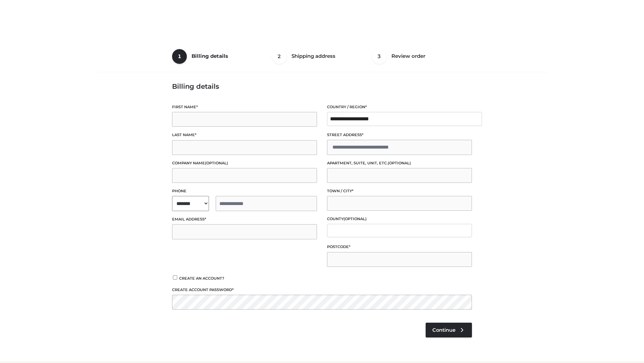 This screenshot has height=363, width=644. What do you see at coordinates (322, 289) in the screenshot?
I see `label: Create account password` at bounding box center [322, 289].